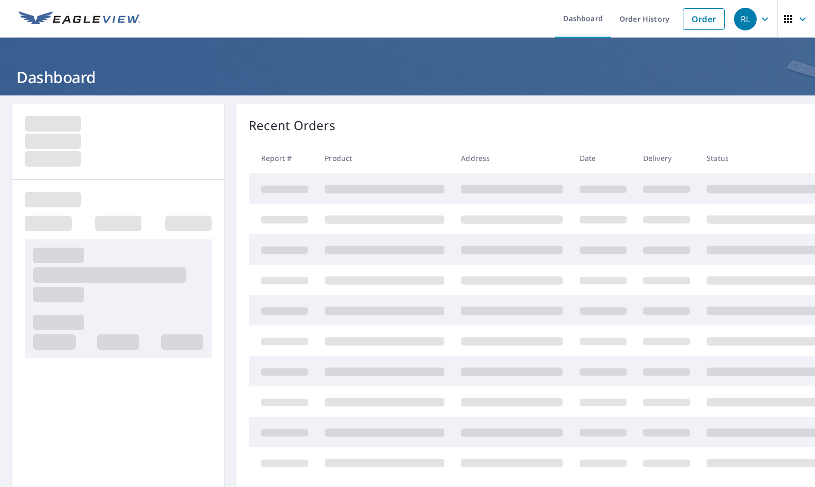  What do you see at coordinates (703, 19) in the screenshot?
I see `a: Order` at bounding box center [703, 19].